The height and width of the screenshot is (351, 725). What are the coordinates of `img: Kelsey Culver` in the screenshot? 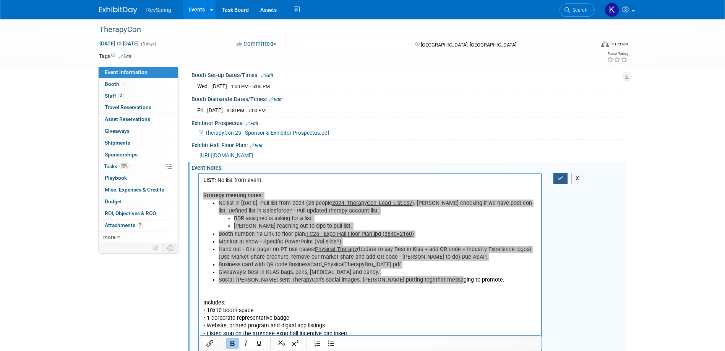 It's located at (612, 10).